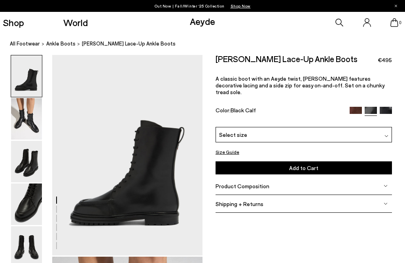  I want to click on a: All Footwear, so click(25, 44).